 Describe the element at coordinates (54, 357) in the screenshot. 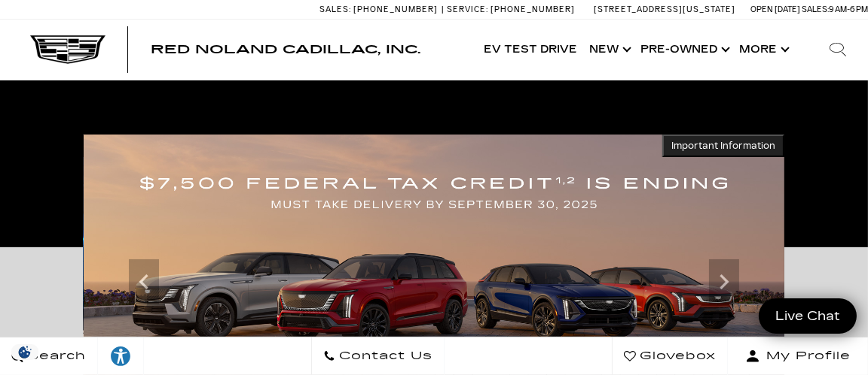

I see `span: Search` at that location.